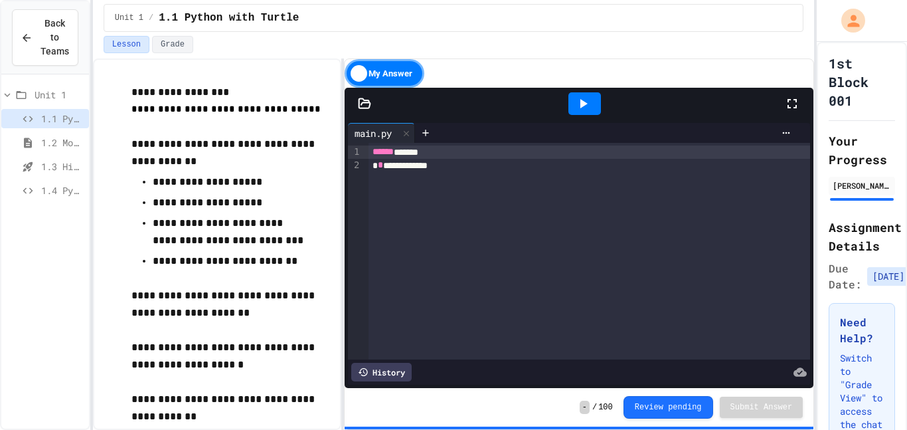 The image size is (907, 430). Describe the element at coordinates (173, 44) in the screenshot. I see `button: Grade` at that location.